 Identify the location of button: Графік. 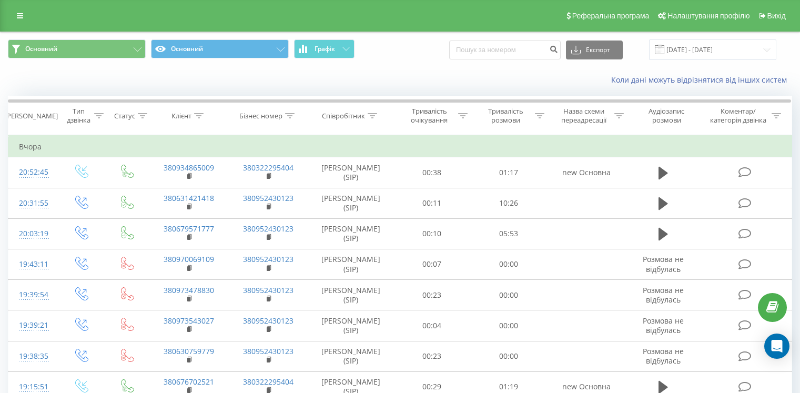
(324, 49).